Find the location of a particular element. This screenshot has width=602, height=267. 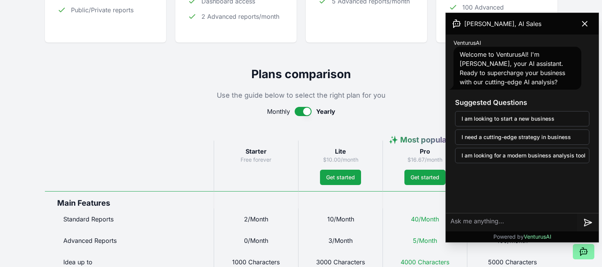

button: I am looking to start a new business is located at coordinates (522, 119).